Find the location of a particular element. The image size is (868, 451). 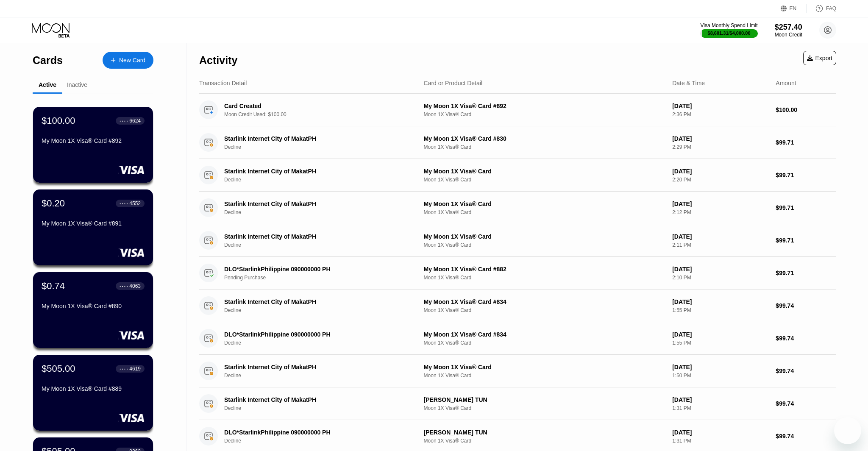

div: My Moon 1X Visa® Card #882 is located at coordinates (545, 269).